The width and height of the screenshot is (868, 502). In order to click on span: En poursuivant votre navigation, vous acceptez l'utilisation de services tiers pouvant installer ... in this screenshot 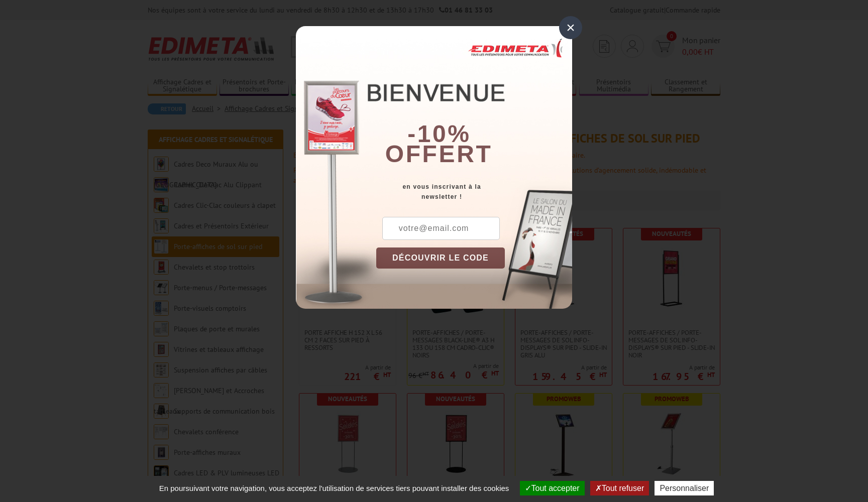, I will do `click(334, 488)`.